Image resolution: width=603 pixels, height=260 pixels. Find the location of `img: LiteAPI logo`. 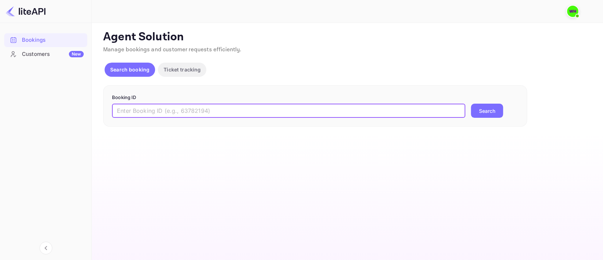

img: LiteAPI logo is located at coordinates (25, 11).